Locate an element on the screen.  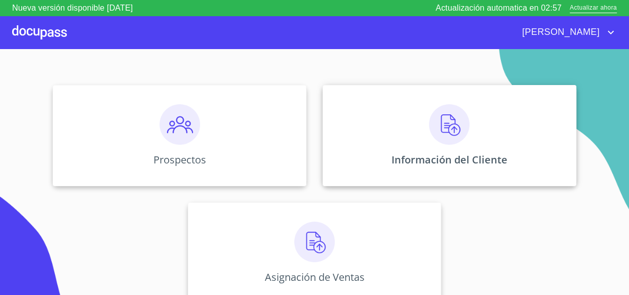
span: Actualizar ahora is located at coordinates (593, 8).